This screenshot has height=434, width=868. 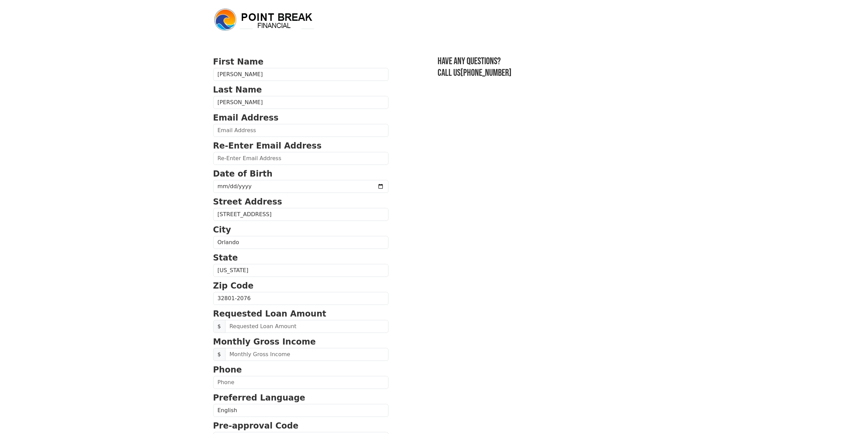 I want to click on h3: Have any questions?, so click(x=546, y=62).